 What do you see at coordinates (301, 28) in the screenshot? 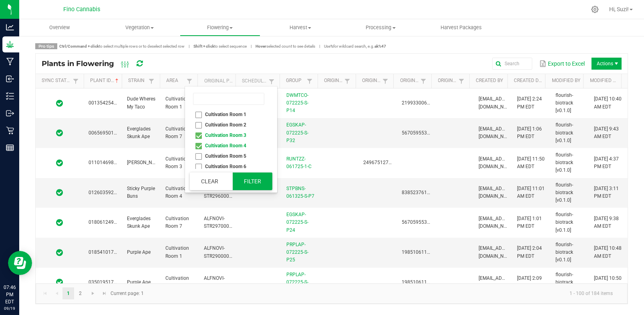
I see `a: Harvest` at bounding box center [301, 28].